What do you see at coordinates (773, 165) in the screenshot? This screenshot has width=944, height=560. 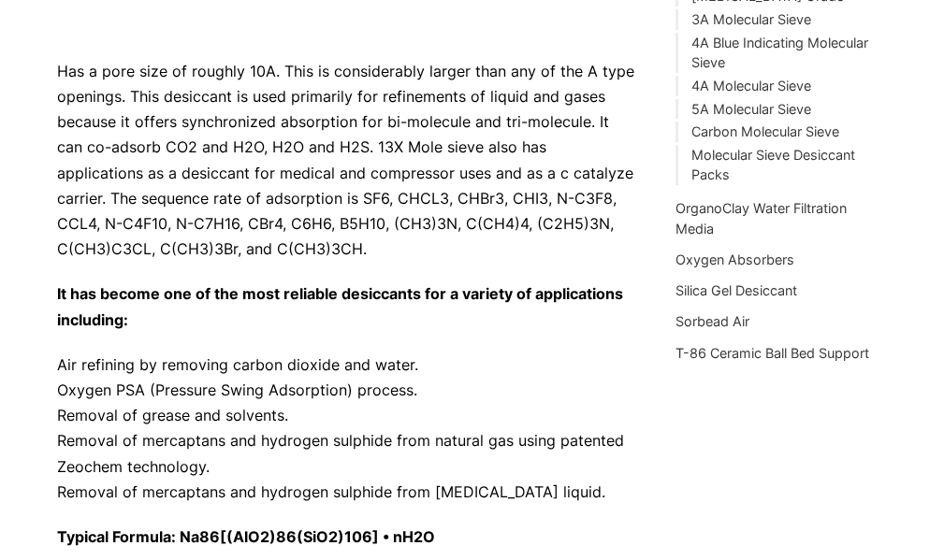 I see `a: Molecular Sieve Desiccant Packs` at bounding box center [773, 165].